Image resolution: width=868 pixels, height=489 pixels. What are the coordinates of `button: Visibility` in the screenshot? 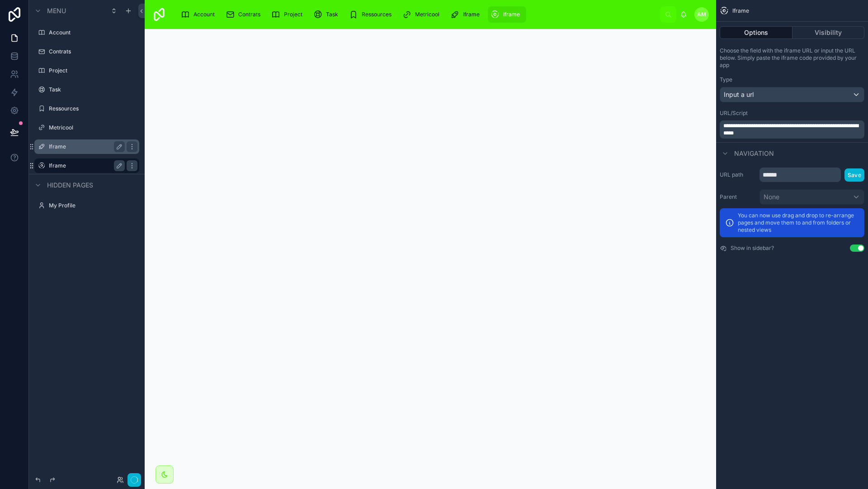 It's located at (829, 32).